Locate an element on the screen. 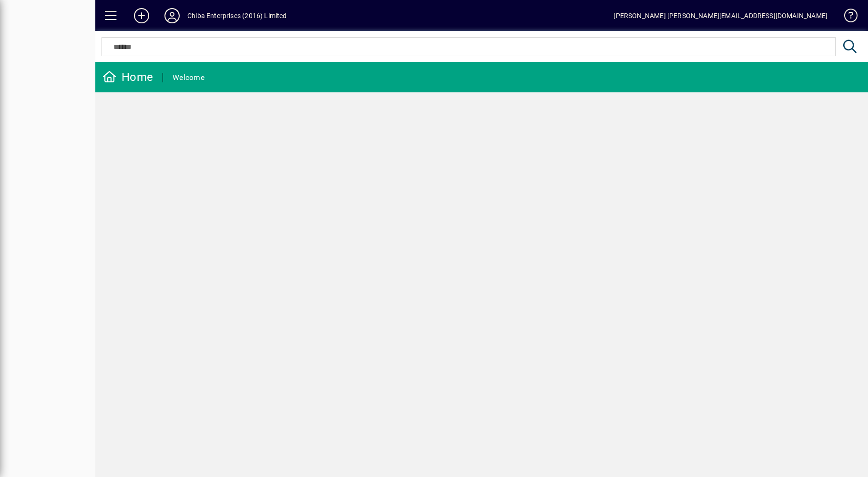 The image size is (868, 477). div: Welcome is located at coordinates (189, 77).